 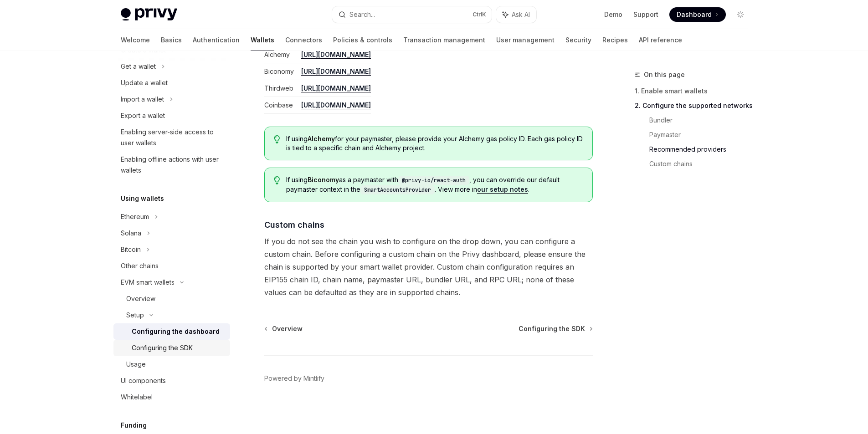 I want to click on h5: Funding, so click(x=133, y=426).